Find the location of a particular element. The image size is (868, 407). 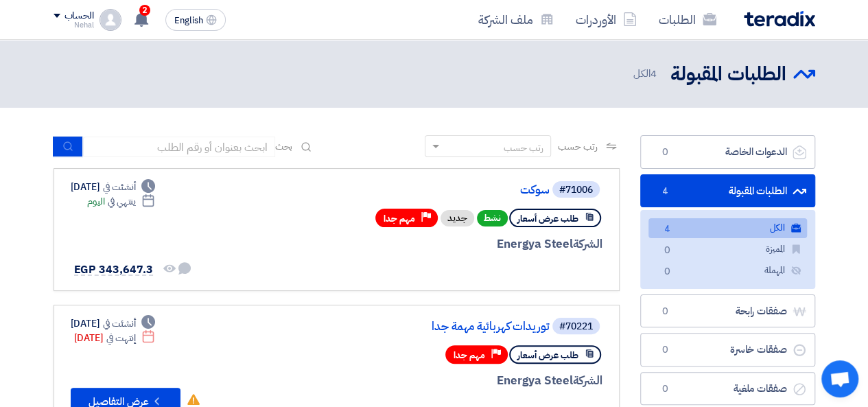

div: رتب حسب is located at coordinates (523, 147).